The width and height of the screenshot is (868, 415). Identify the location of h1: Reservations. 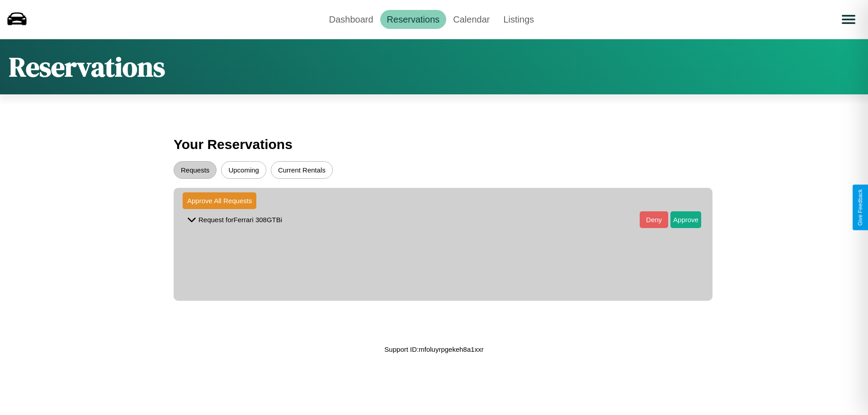
(87, 67).